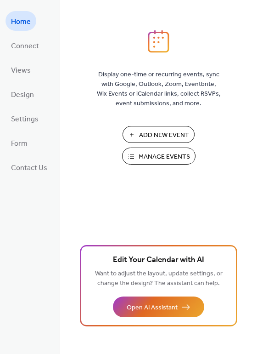  Describe the element at coordinates (21, 70) in the screenshot. I see `span: Views` at that location.